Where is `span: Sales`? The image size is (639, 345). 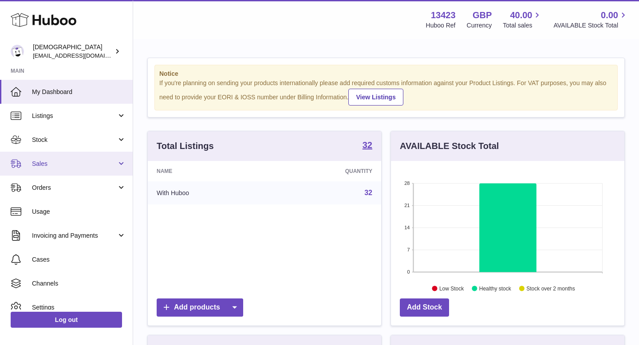
span: Sales is located at coordinates (74, 164).